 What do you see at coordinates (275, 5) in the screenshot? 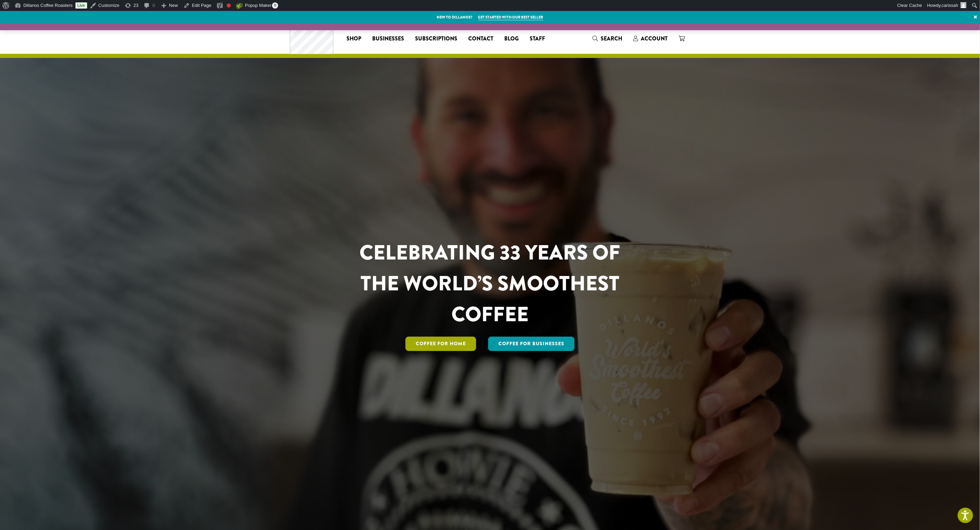
I see `span: 0` at bounding box center [275, 5].